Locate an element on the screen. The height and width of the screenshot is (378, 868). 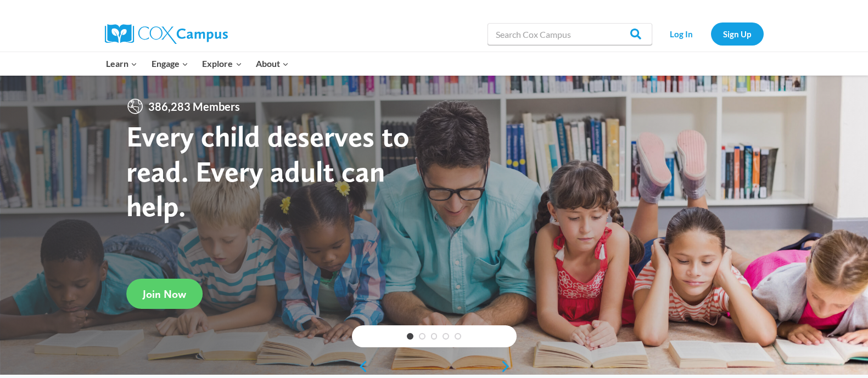
div: content slider buttons is located at coordinates (434, 367).